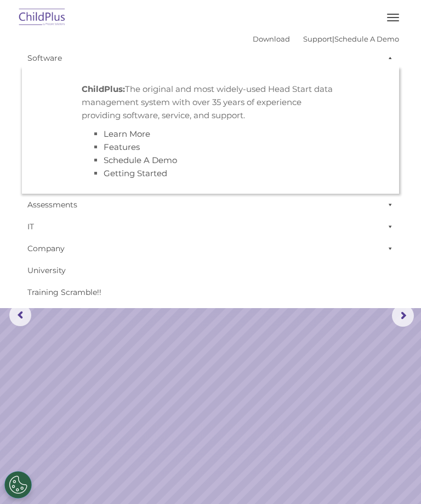 This screenshot has height=504, width=421. What do you see at coordinates (271, 39) in the screenshot?
I see `a: Download` at bounding box center [271, 39].